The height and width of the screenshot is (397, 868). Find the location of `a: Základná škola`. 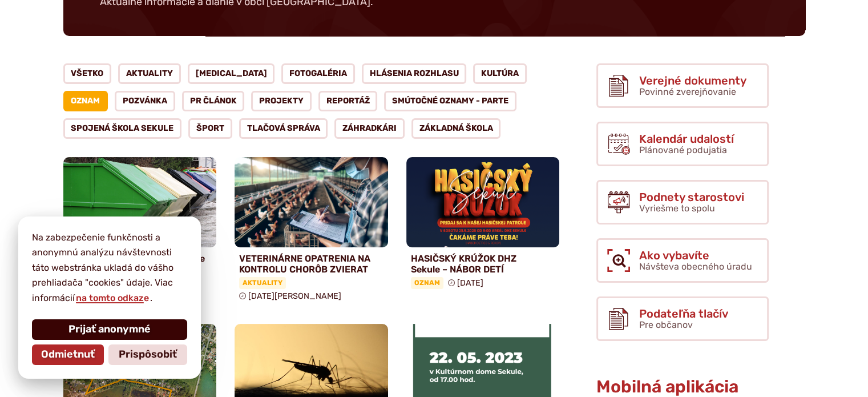

a: Základná škola is located at coordinates (456, 128).